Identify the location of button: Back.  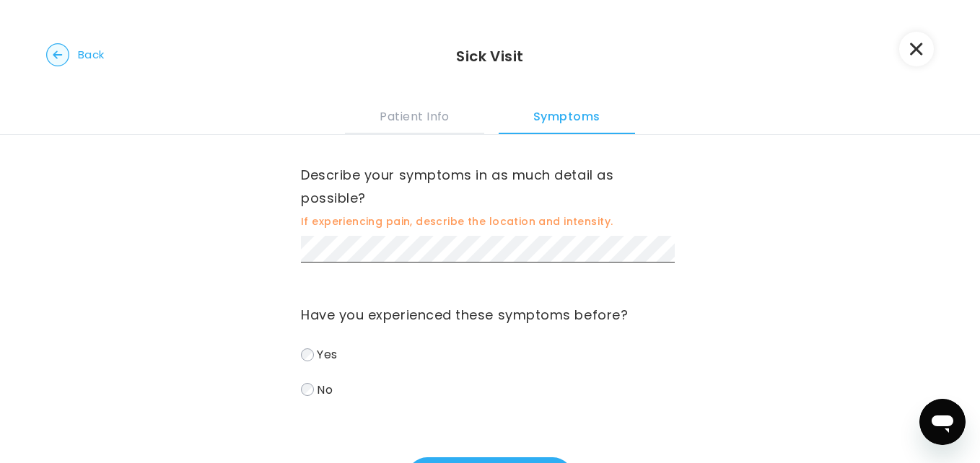
(75, 55).